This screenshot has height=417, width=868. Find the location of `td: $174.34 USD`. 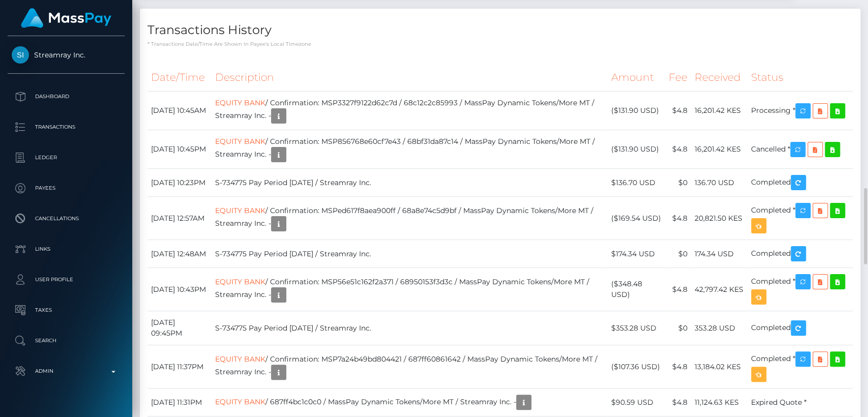

td: $174.34 USD is located at coordinates (637, 254).